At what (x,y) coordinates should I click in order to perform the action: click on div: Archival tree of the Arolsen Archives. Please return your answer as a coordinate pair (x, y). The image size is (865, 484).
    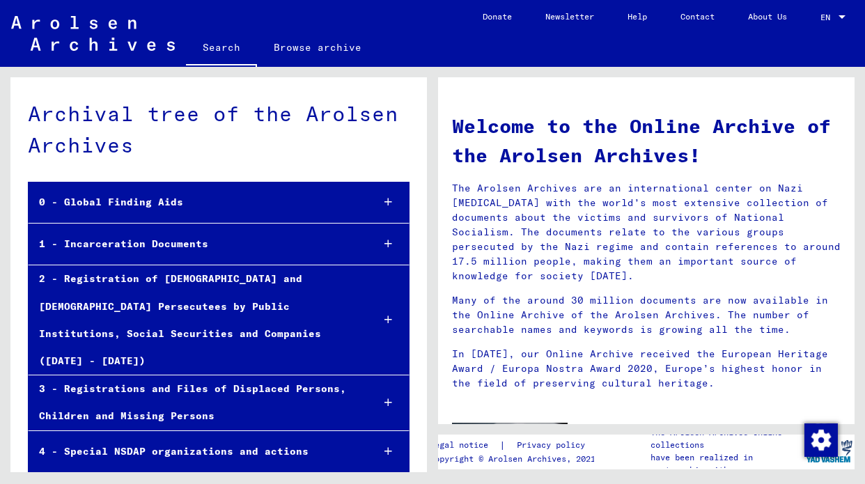
    Looking at the image, I should click on (219, 130).